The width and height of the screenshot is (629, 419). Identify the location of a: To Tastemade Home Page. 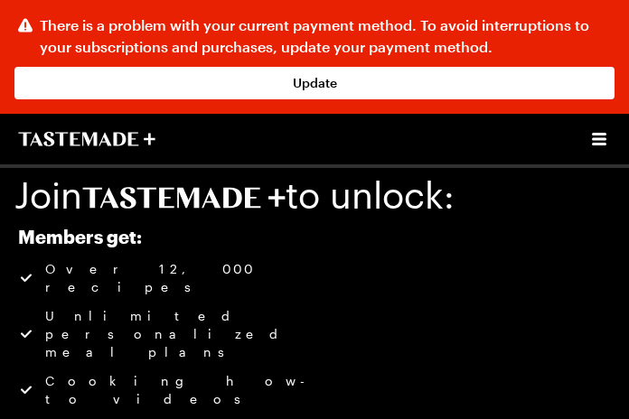
(87, 139).